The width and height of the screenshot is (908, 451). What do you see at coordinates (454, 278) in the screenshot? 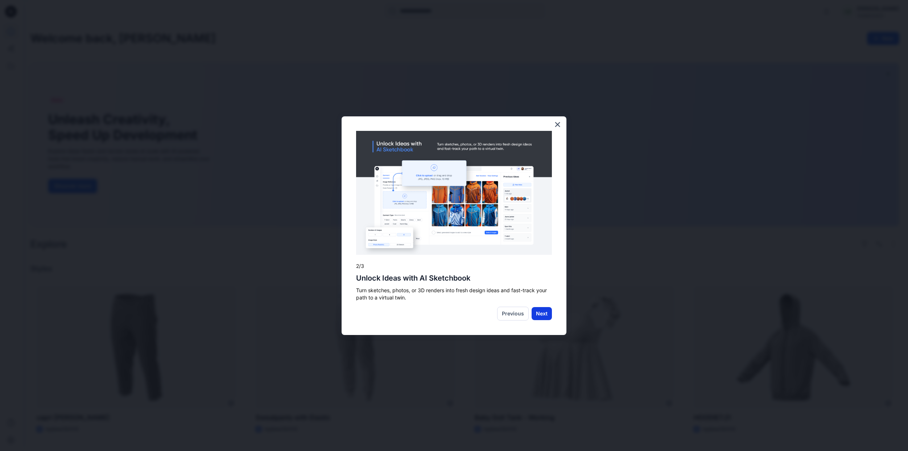
I see `h2: Unlock Ideas with AI Sketchbook` at bounding box center [454, 278].